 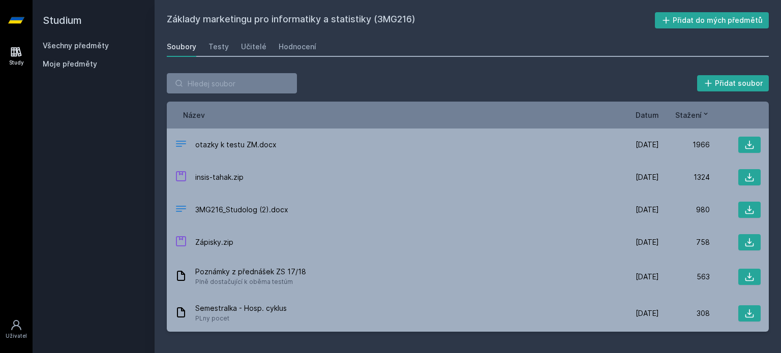 I want to click on a: Učitelé, so click(x=254, y=47).